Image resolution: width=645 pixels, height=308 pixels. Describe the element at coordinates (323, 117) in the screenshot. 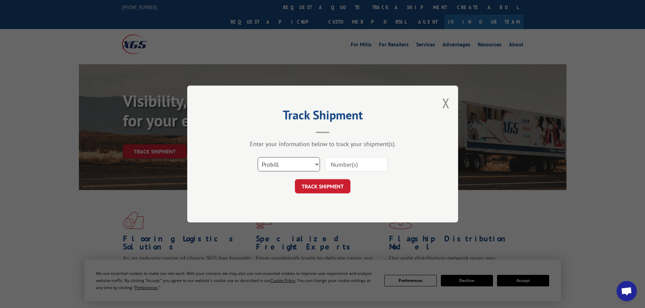

I see `h2: Track Shipment` at that location.